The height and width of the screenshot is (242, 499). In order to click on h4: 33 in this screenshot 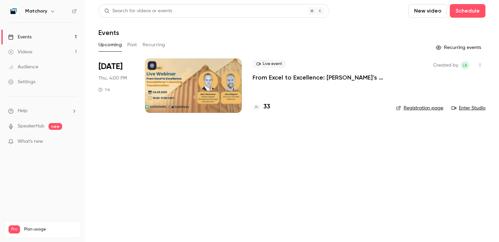, I will do `click(267, 107)`.